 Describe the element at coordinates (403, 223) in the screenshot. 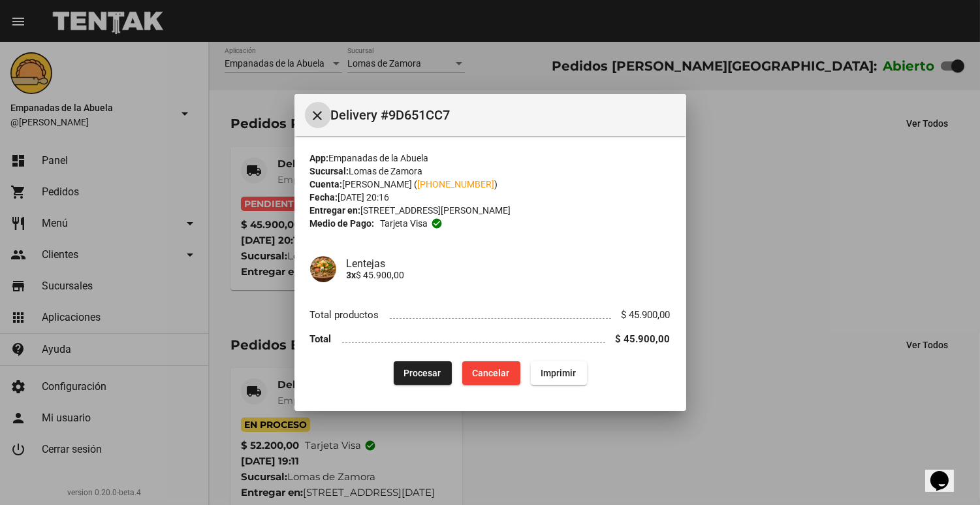

I see `span: Tarjeta visa` at that location.